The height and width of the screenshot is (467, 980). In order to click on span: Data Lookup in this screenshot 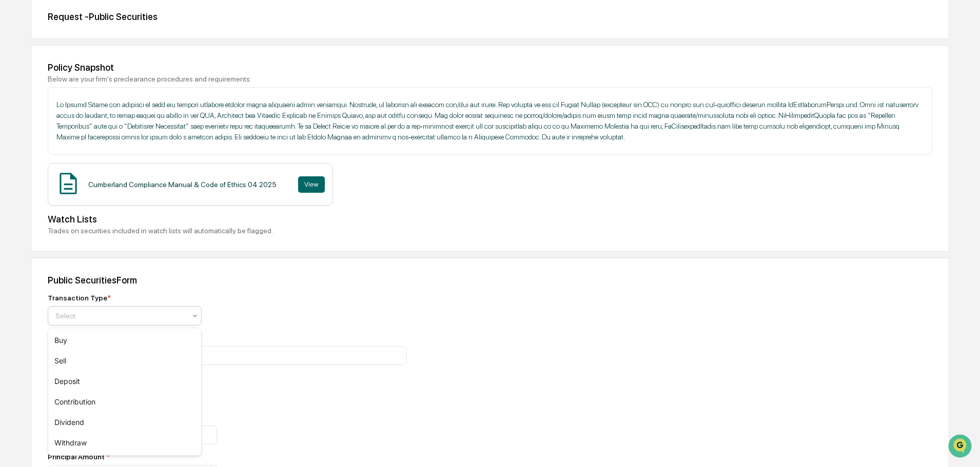, I will do `click(43, 154)`.